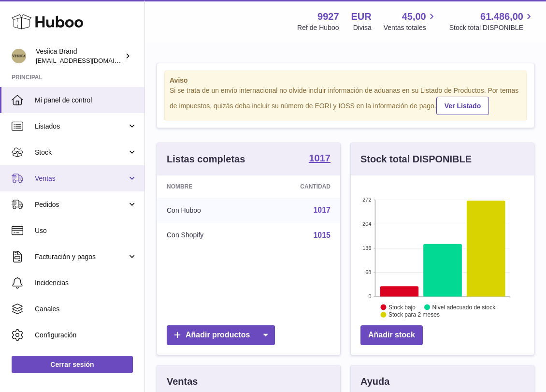  I want to click on text: 136, so click(367, 248).